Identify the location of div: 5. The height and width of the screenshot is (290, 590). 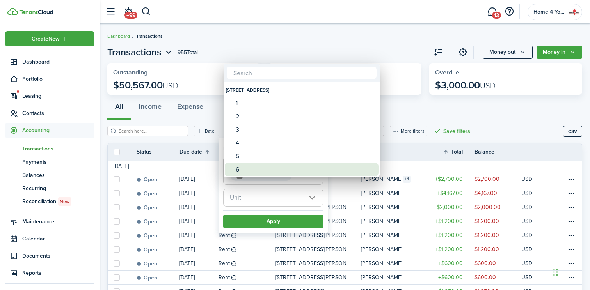
(305, 157).